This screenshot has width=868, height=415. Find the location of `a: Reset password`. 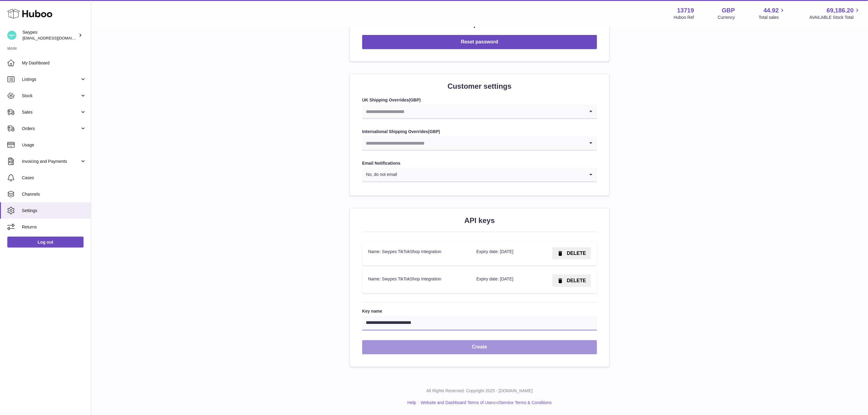

a: Reset password is located at coordinates (480, 42).